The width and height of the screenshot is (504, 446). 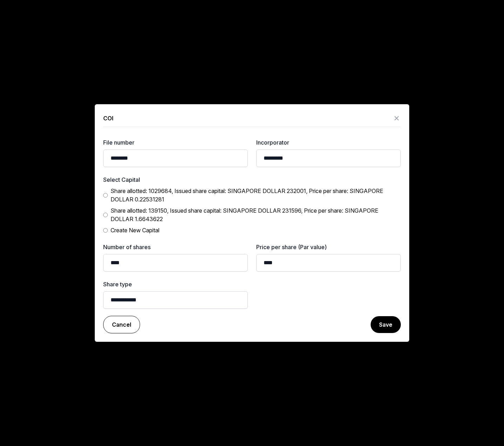 I want to click on label: Number of shares, so click(x=176, y=247).